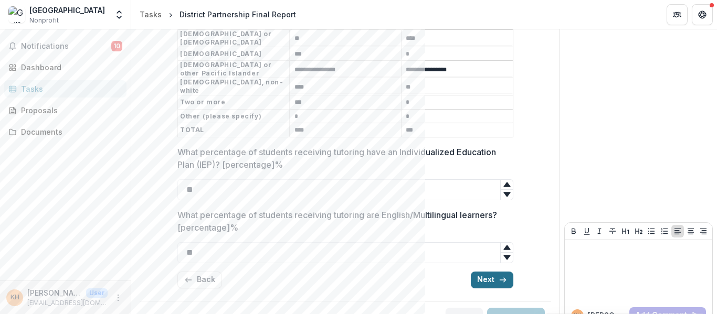  I want to click on button: Next, so click(492, 280).